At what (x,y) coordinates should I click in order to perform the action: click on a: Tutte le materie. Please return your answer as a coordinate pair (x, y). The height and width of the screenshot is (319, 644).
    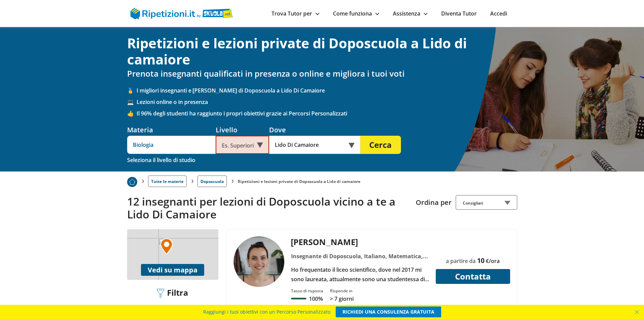
    Looking at the image, I should click on (167, 181).